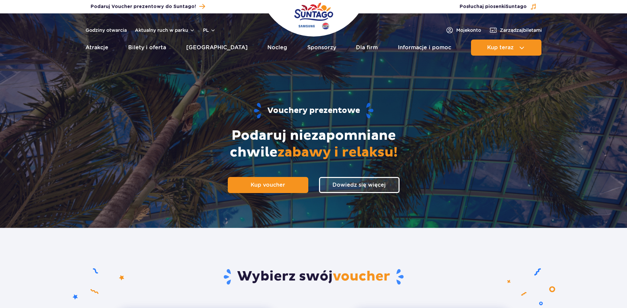  Describe the element at coordinates (366, 48) in the screenshot. I see `a: Dla firm` at that location.